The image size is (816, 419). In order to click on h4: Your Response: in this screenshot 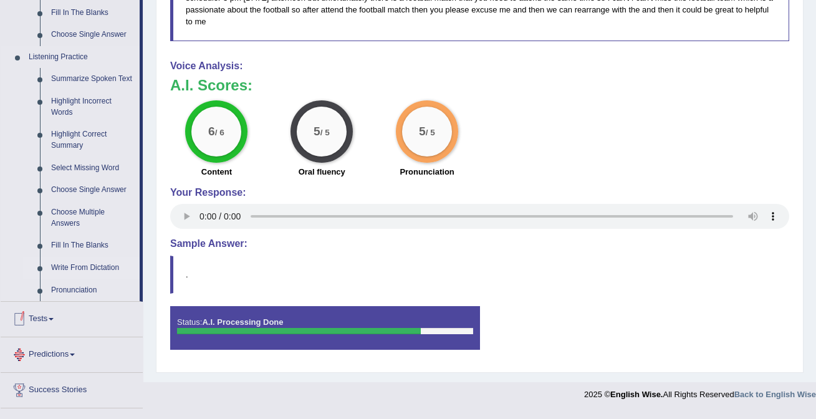, I will do `click(480, 193)`.